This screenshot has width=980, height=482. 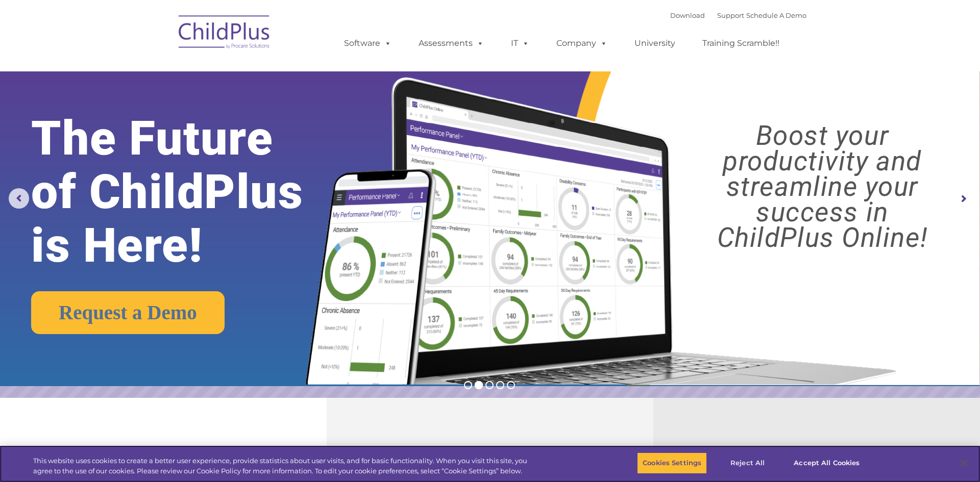 I want to click on a: Company, so click(x=582, y=44).